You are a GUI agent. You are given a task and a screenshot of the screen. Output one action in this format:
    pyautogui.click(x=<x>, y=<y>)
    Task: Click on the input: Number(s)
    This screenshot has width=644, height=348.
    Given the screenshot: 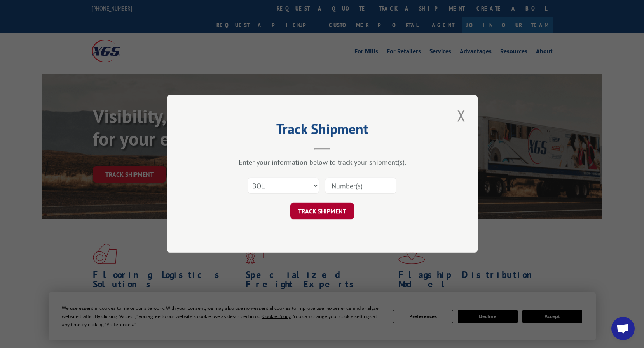 What is the action you would take?
    pyautogui.click(x=361, y=186)
    